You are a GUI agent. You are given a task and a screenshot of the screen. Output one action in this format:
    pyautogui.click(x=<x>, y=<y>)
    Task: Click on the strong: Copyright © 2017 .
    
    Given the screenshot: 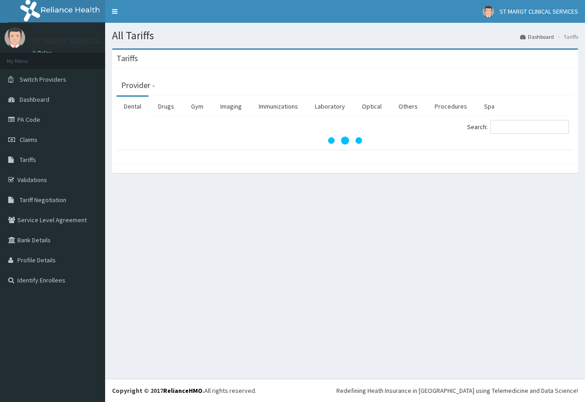 What is the action you would take?
    pyautogui.click(x=158, y=391)
    